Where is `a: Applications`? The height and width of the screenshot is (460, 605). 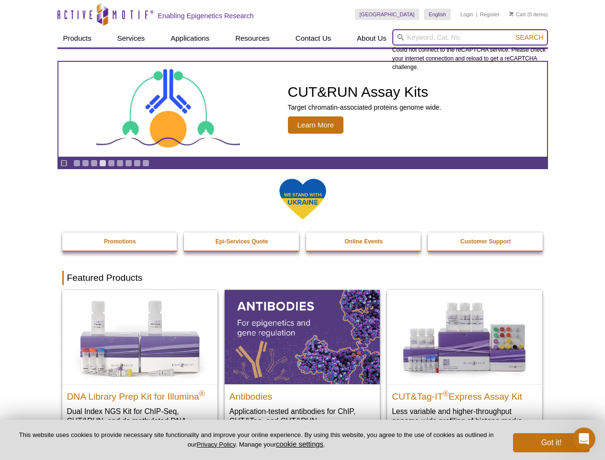 a: Applications is located at coordinates (190, 38).